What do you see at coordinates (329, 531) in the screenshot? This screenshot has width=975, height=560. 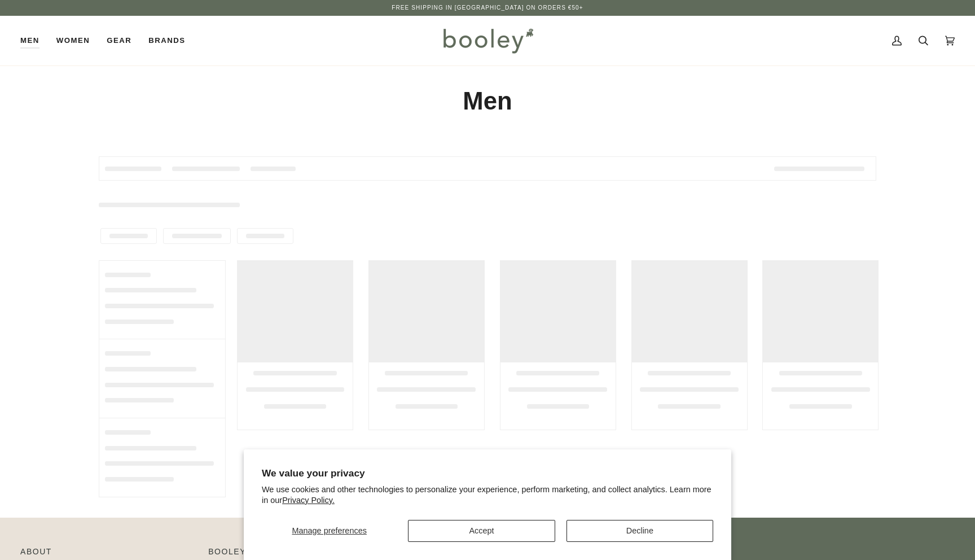 I see `button: Manage preferences` at bounding box center [329, 531].